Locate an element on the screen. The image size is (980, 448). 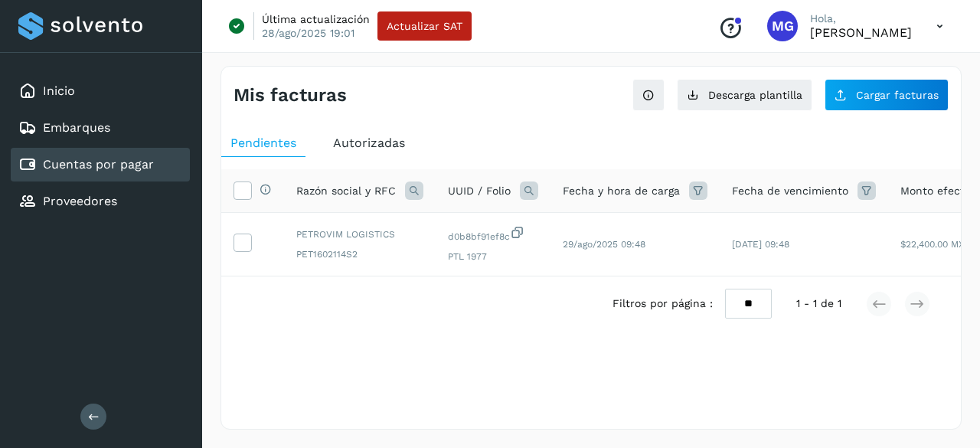
p: MANUEL GERARDO VELA is located at coordinates (861, 32).